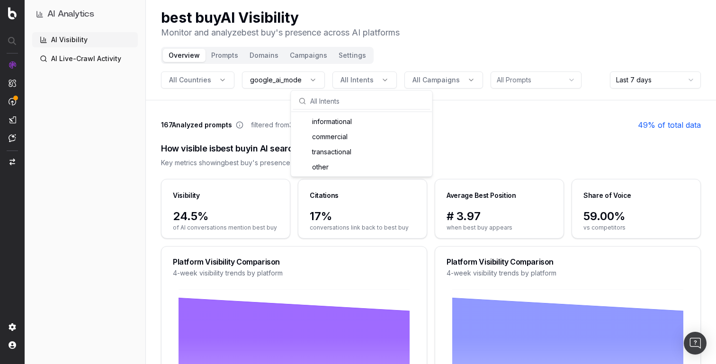 The width and height of the screenshot is (716, 364). I want to click on span: All Intents, so click(357, 80).